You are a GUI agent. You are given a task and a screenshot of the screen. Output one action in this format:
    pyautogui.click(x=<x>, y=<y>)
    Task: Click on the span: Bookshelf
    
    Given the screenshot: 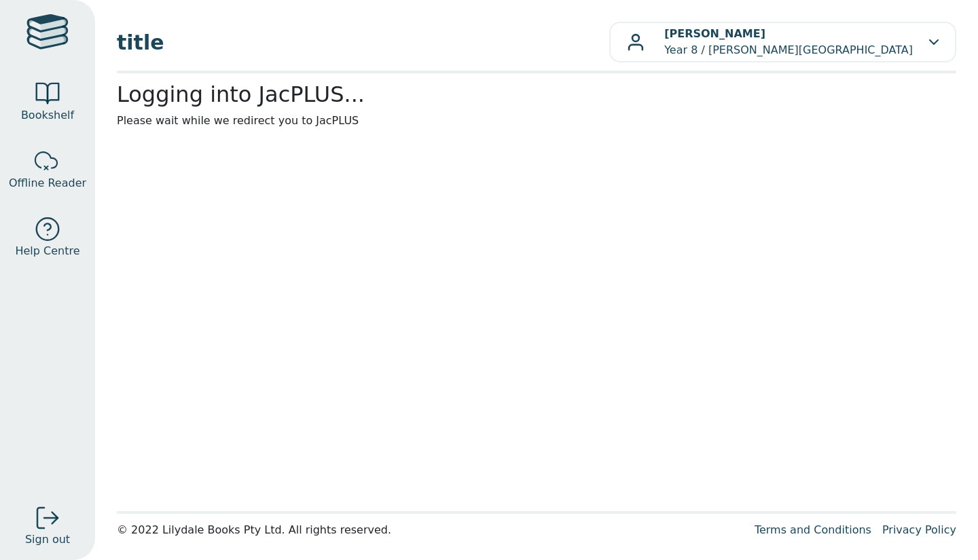 What is the action you would take?
    pyautogui.click(x=48, y=116)
    